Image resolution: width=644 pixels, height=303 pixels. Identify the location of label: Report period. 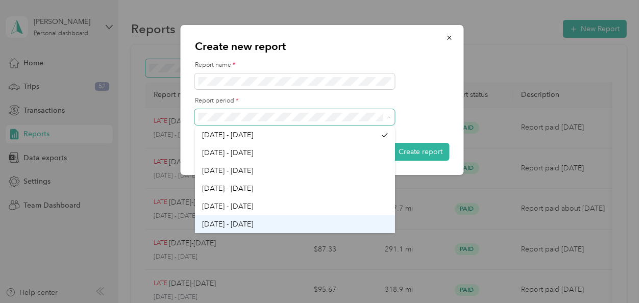
(322, 101).